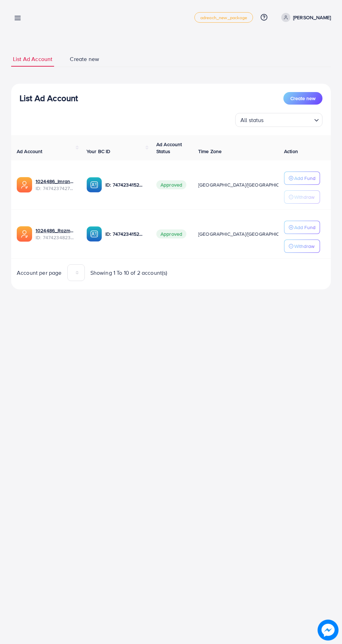 The height and width of the screenshot is (644, 342). What do you see at coordinates (169, 148) in the screenshot?
I see `span: Ad Account Status` at bounding box center [169, 148].